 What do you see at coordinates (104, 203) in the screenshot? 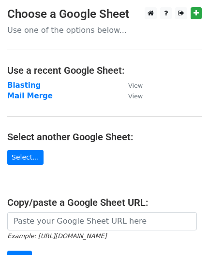
I see `h4: Copy/paste a Google Sheet URL:` at bounding box center [104, 203].